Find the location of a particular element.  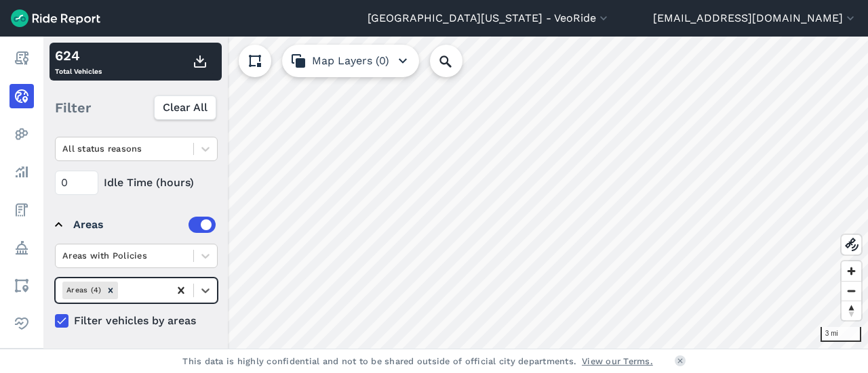

a: Health is located at coordinates (22, 324).